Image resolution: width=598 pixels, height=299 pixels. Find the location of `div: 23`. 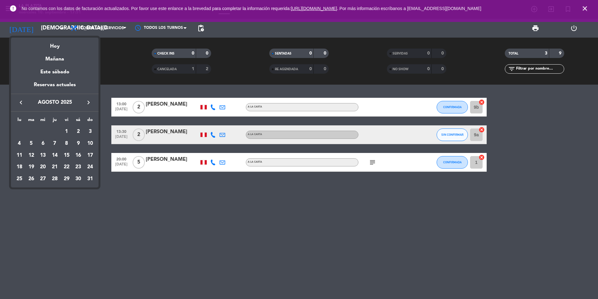

div: 23 is located at coordinates (78, 167).